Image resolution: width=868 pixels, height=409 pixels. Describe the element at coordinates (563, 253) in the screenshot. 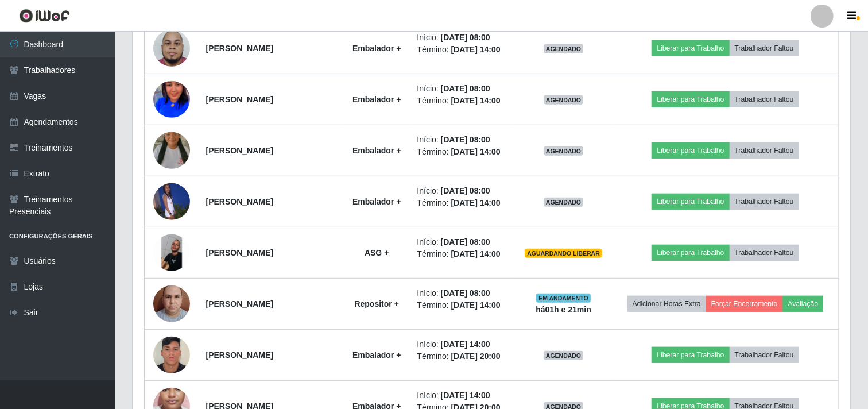

I see `span: AGUARDANDO LIBERAR` at that location.